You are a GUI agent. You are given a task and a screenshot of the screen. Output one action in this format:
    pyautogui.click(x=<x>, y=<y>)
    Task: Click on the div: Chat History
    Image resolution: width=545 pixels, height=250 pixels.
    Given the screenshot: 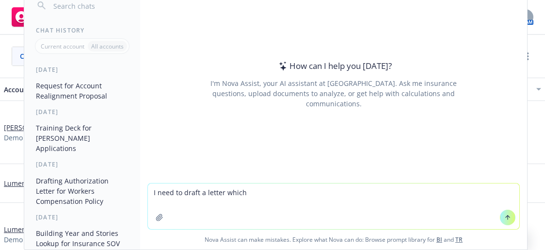 What is the action you would take?
    pyautogui.click(x=82, y=30)
    